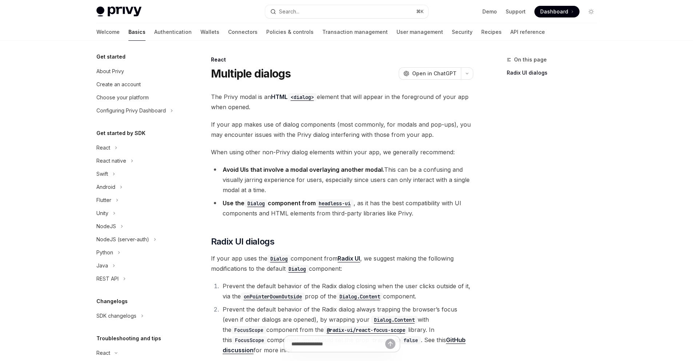 This screenshot has height=361, width=693. What do you see at coordinates (107, 279) in the screenshot?
I see `div: REST API` at bounding box center [107, 279].